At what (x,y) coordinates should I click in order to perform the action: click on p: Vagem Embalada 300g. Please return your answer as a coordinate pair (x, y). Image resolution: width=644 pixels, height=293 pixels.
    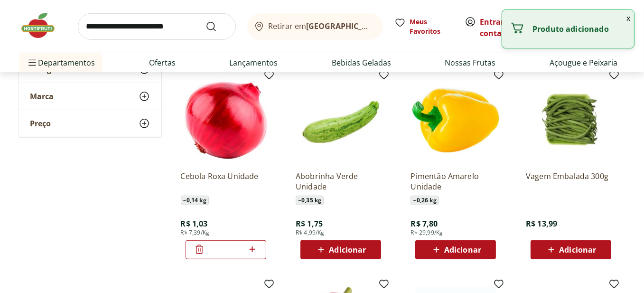
    Looking at the image, I should click on (571, 182).